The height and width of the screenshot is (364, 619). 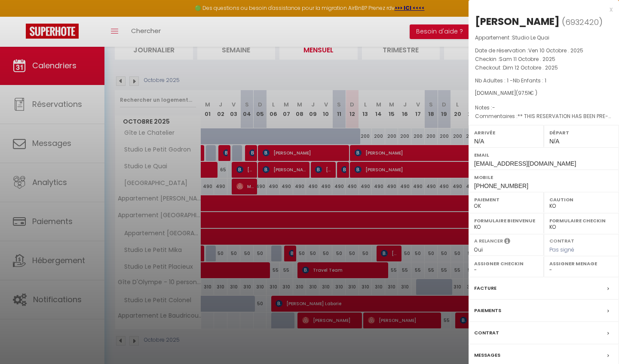 What do you see at coordinates (581, 200) in the screenshot?
I see `label: Caution` at bounding box center [581, 200].